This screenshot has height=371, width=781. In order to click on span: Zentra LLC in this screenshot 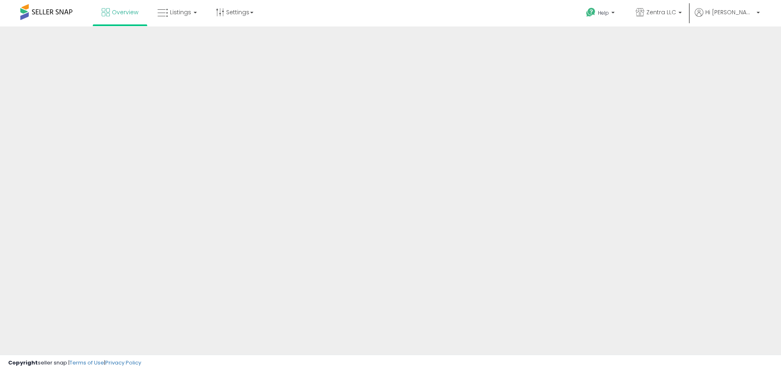, I will do `click(661, 12)`.